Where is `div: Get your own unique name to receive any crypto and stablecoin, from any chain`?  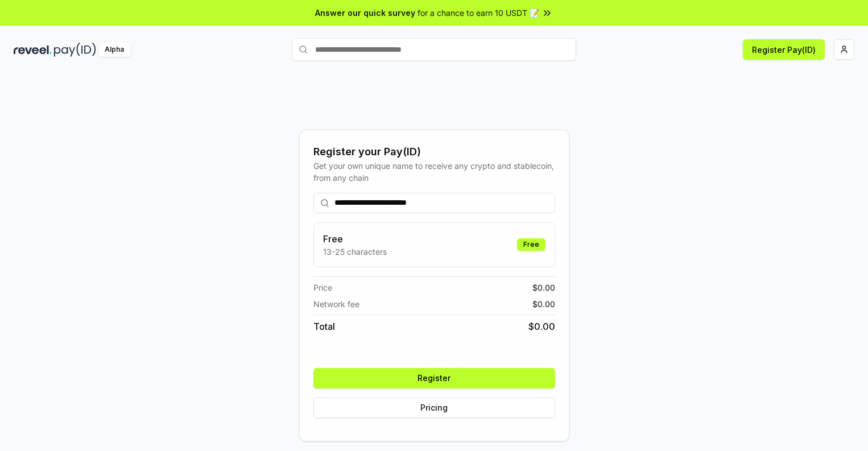 div: Get your own unique name to receive any crypto and stablecoin, from any chain is located at coordinates (434, 172).